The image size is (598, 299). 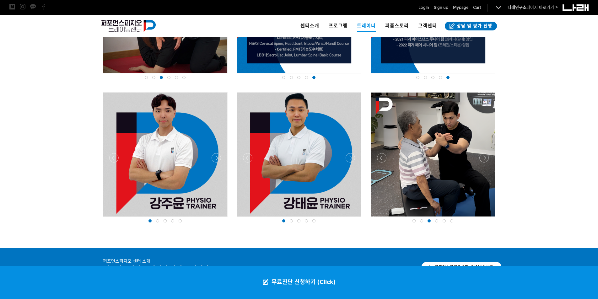 I want to click on strong: 나래연구소, so click(x=517, y=8).